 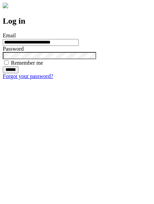 What do you see at coordinates (27, 63) in the screenshot?
I see `label: Remember me` at bounding box center [27, 63].